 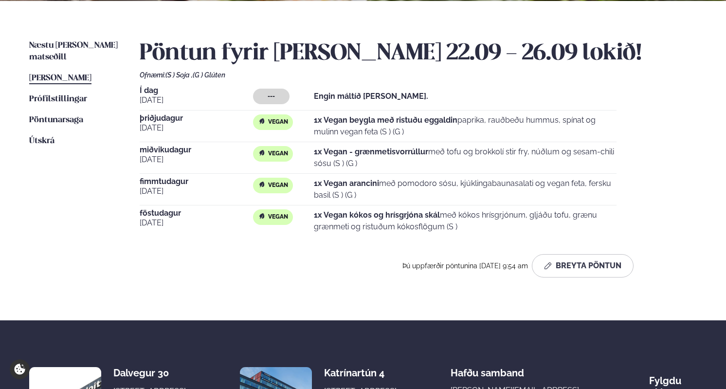 I want to click on span: Hafðu samband, so click(x=487, y=369).